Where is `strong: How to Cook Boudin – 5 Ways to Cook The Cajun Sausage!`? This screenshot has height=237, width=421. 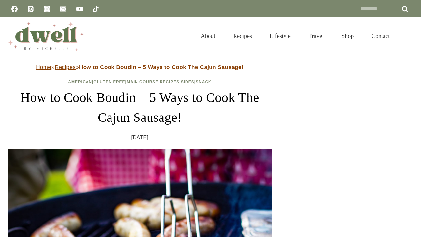
strong: How to Cook Boudin – 5 Ways to Cook The Cajun Sausage! is located at coordinates (161, 67).